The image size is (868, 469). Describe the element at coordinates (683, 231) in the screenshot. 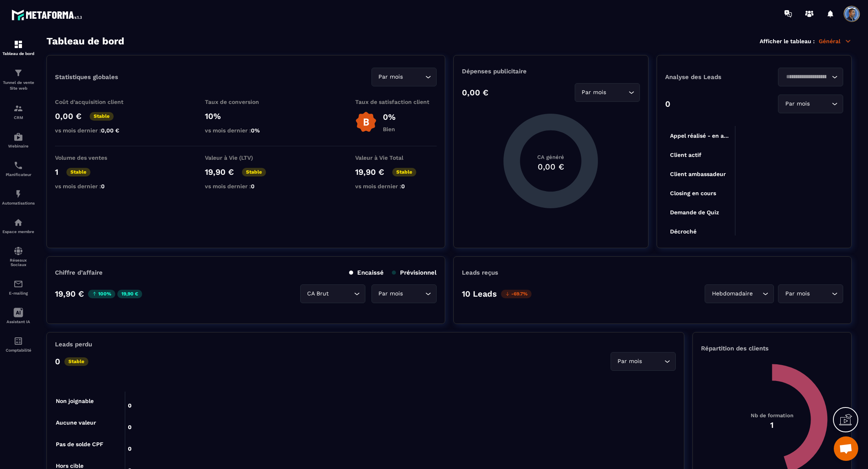

I see `tspan: Décroché` at that location.